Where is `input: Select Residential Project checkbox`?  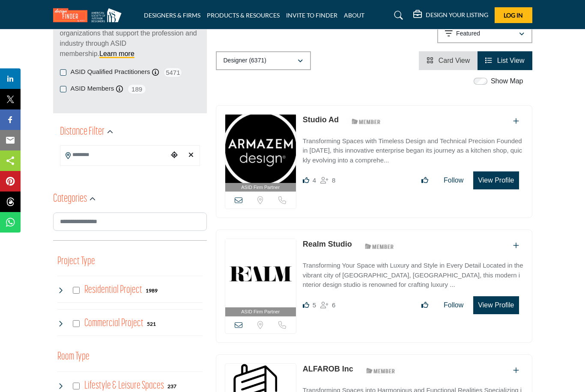
input: Select Residential Project checkbox is located at coordinates (76, 290).